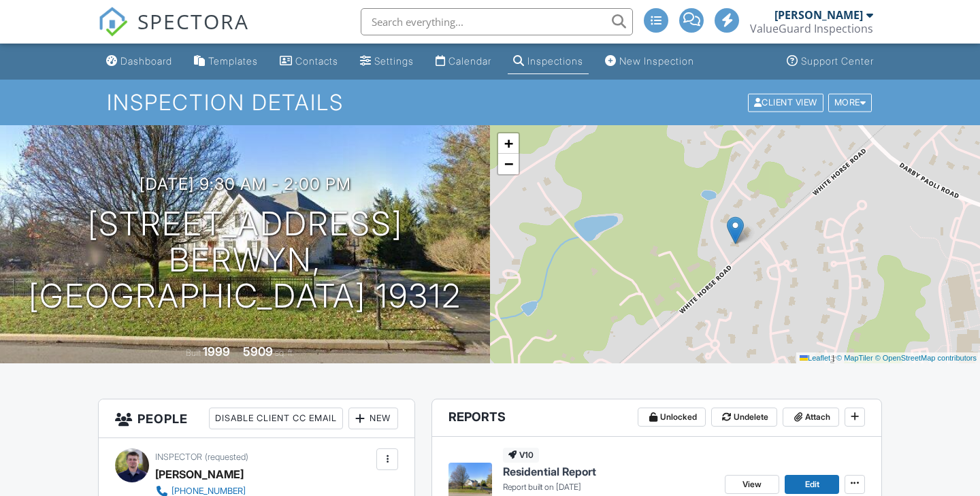  Describe the element at coordinates (855, 357) in the screenshot. I see `a: © MapTiler` at that location.